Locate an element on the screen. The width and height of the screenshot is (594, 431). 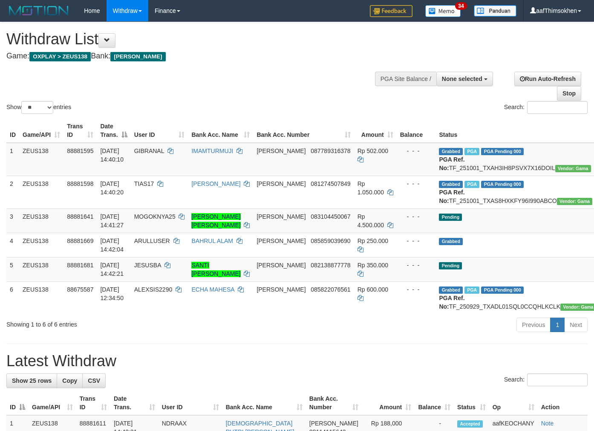
a: BAHRUL ALAM is located at coordinates (212, 241).